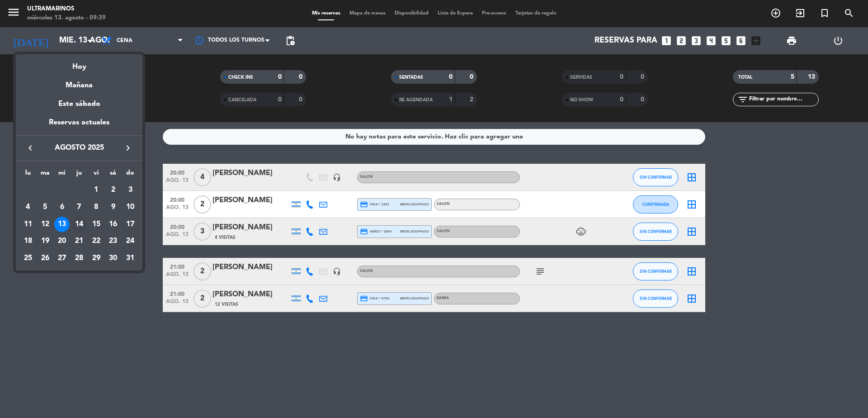 Image resolution: width=868 pixels, height=418 pixels. Describe the element at coordinates (62, 207) in the screenshot. I see `td: 6 de agosto de 2025` at that location.